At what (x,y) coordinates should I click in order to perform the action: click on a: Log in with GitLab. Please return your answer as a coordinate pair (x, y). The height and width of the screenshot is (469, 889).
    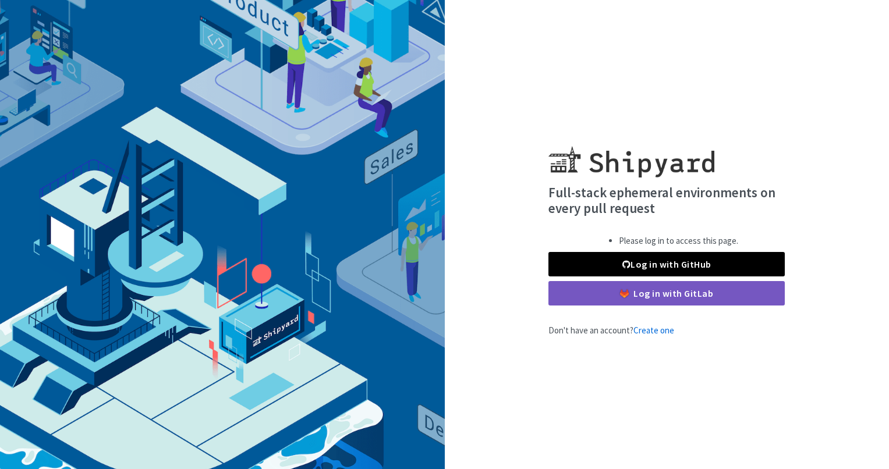
    Looking at the image, I should click on (666, 293).